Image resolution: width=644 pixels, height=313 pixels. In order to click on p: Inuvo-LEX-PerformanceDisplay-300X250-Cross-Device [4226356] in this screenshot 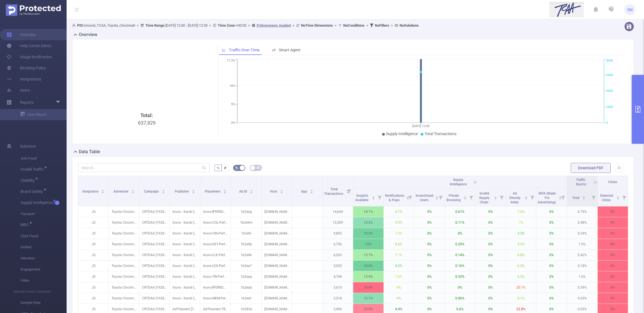, I will do `click(215, 266)`.